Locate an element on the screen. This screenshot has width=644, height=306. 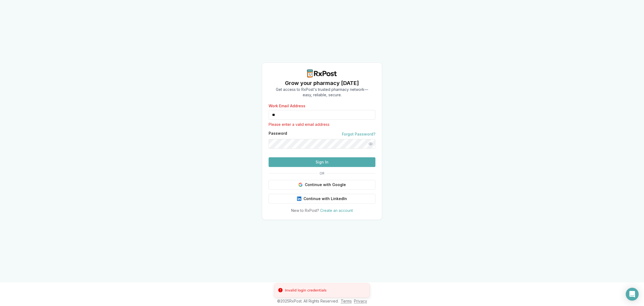
span: New to RxPost? is located at coordinates (305, 210).